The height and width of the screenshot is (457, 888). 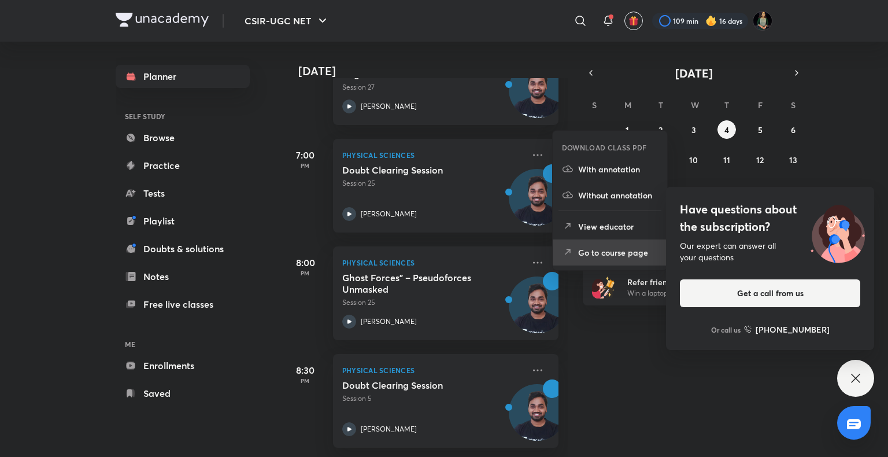 What do you see at coordinates (414, 283) in the screenshot?
I see `h5: Ghost Forces” – Pseudoforces Unmasked` at bounding box center [414, 283].